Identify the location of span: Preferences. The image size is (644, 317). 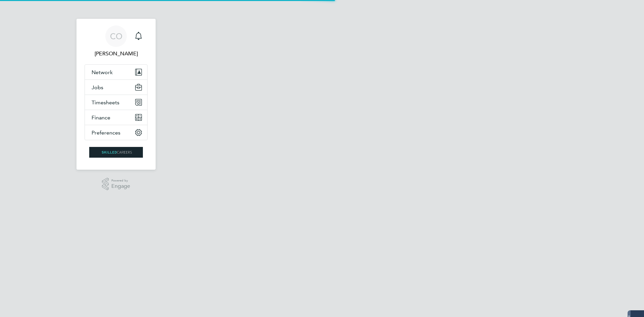
(106, 133).